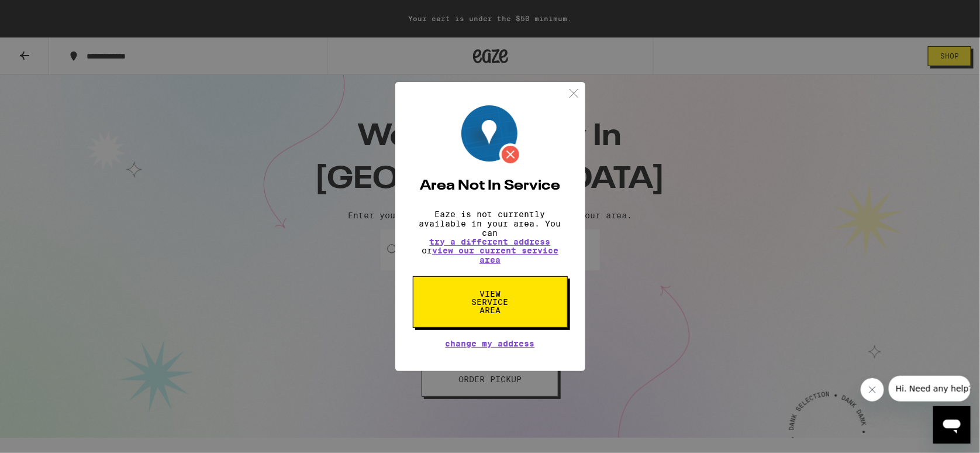 The width and height of the screenshot is (980, 453). What do you see at coordinates (490, 242) in the screenshot?
I see `span: try a different address` at bounding box center [490, 242].